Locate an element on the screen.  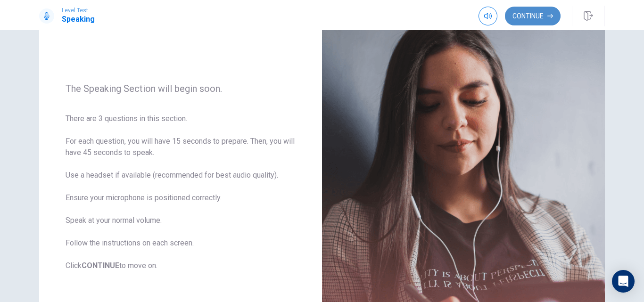
span: The Speaking Section will begin soon. is located at coordinates (181, 88).